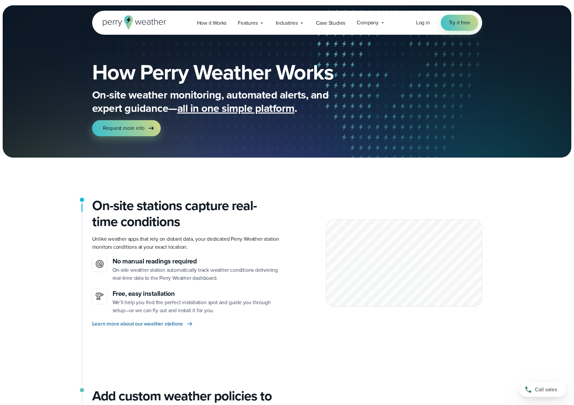  Describe the element at coordinates (212, 23) in the screenshot. I see `span: How it Works` at that location.